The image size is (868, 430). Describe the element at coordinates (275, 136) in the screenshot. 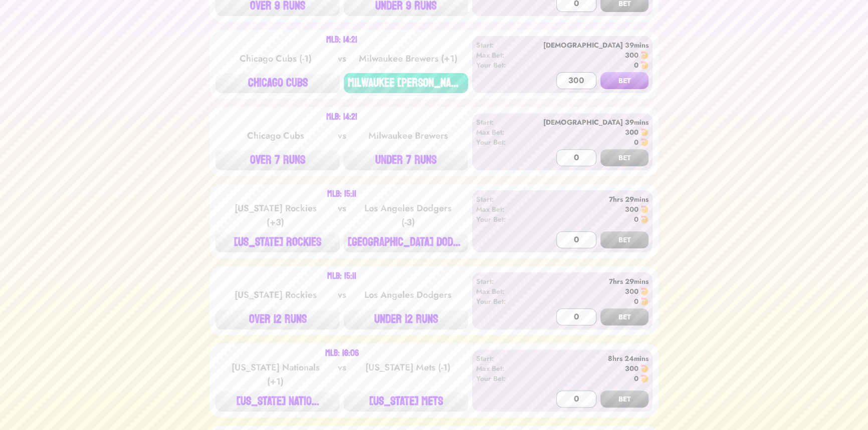

I see `div: Chicago Cubs` at that location.